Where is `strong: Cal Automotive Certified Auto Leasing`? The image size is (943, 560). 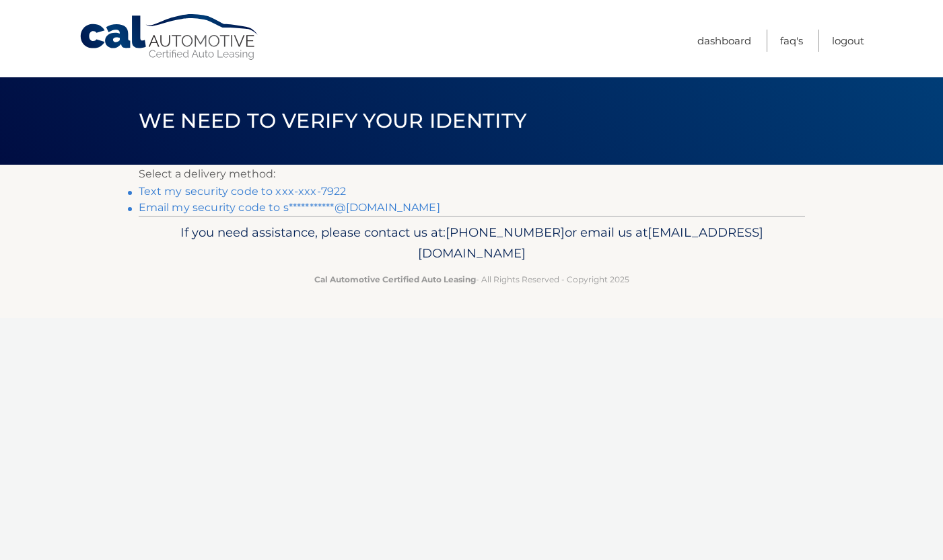
strong: Cal Automotive Certified Auto Leasing is located at coordinates (395, 279).